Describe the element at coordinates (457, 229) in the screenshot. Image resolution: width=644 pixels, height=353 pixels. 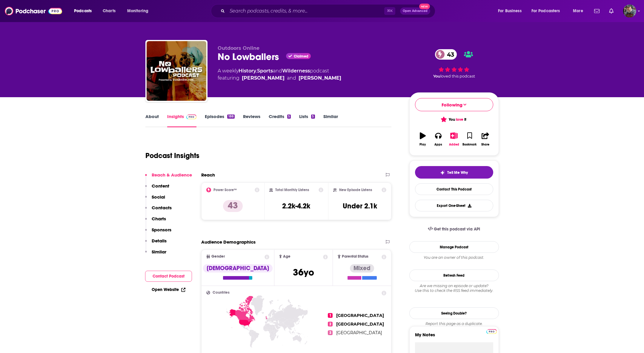
I see `span: Get this podcast via API` at that location.